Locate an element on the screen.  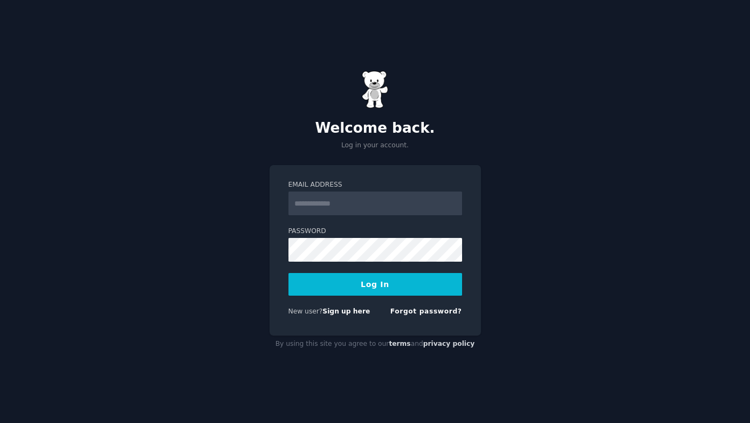
p: Log in your account. is located at coordinates (375, 146).